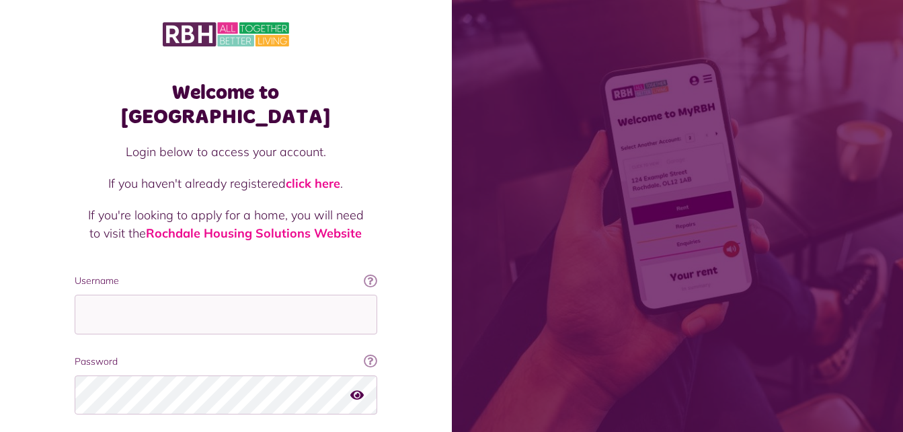 The image size is (903, 432). What do you see at coordinates (226, 361) in the screenshot?
I see `label: Password` at bounding box center [226, 361].